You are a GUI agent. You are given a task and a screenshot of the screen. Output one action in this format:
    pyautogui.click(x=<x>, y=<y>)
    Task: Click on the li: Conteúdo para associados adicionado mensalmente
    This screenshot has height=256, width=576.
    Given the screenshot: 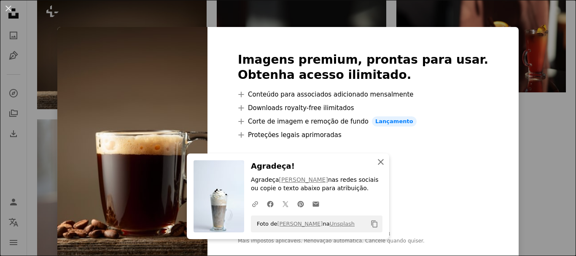 What is the action you would take?
    pyautogui.click(x=363, y=95)
    